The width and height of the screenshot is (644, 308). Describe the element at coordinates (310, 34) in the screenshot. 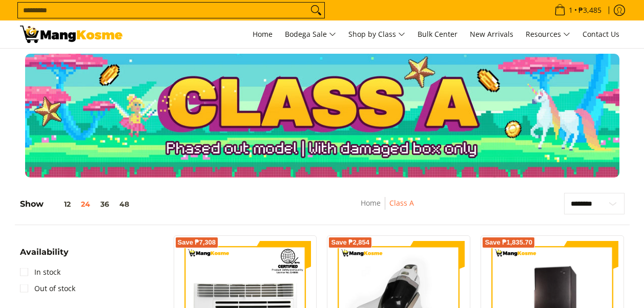

I see `span: Bodega Sale` at that location.